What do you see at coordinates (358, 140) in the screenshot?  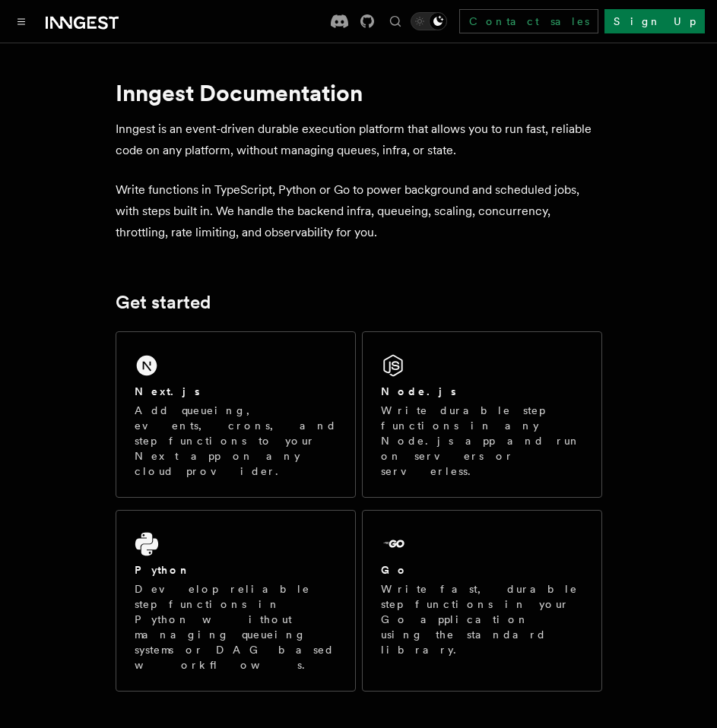 I see `p: Inngest is an event-driven durable execution platform that allows you to run fast, reliable code ...` at bounding box center [358, 140].